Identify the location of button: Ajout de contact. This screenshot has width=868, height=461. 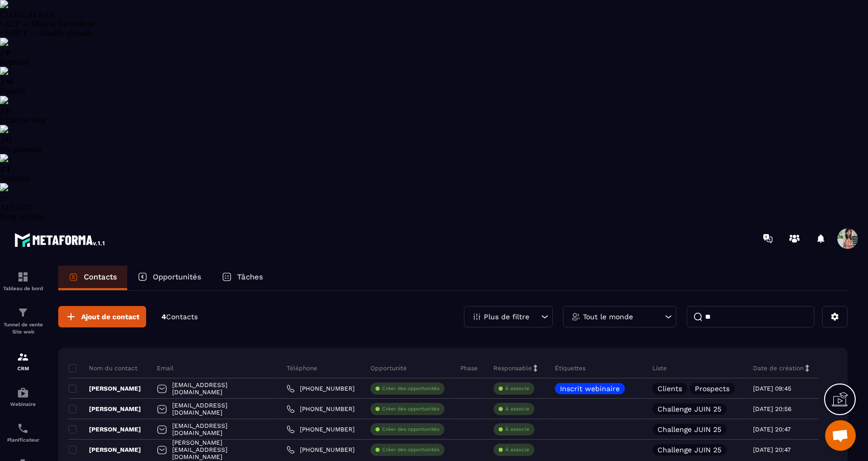
(103, 317).